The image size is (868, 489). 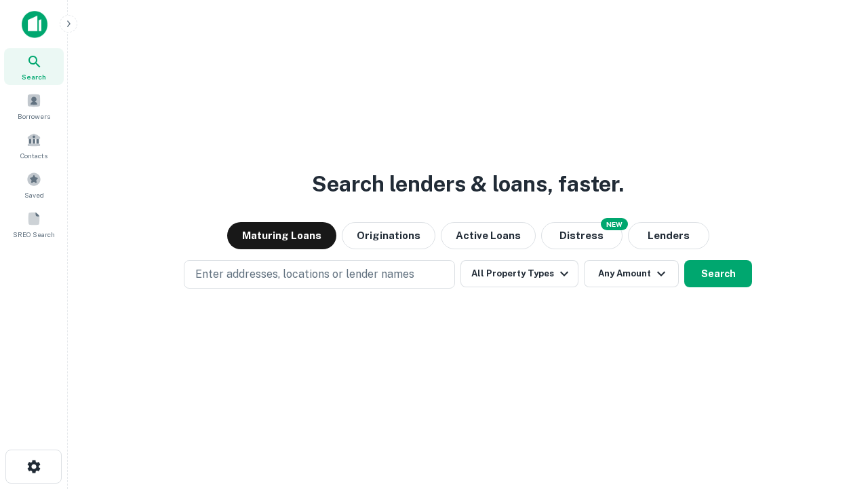 What do you see at coordinates (34, 195) in the screenshot?
I see `span: Saved` at bounding box center [34, 195].